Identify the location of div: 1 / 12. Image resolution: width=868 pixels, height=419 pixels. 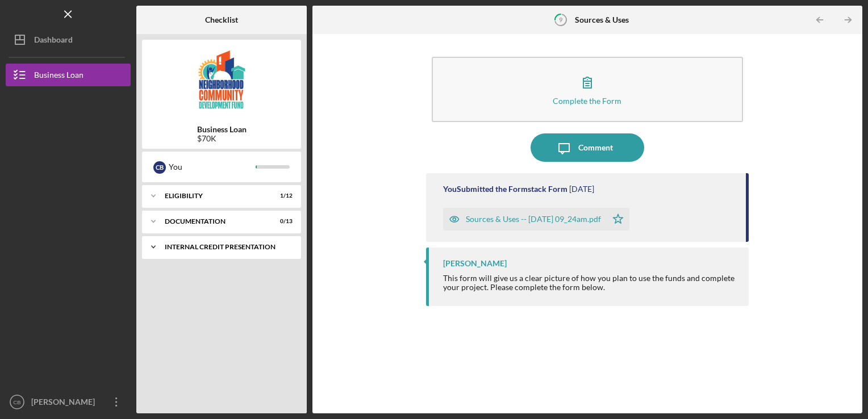
(283, 196).